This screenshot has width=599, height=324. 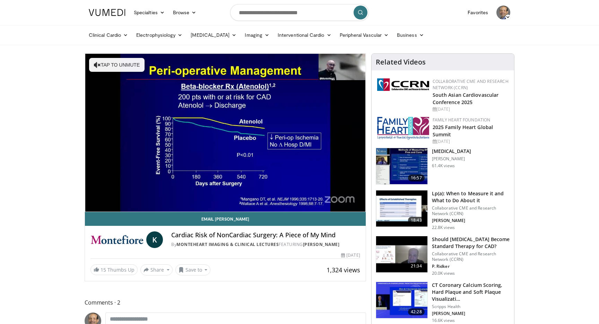 What do you see at coordinates (466, 99) in the screenshot?
I see `a: South Asian Cardiovascular Conference 2025` at bounding box center [466, 99].